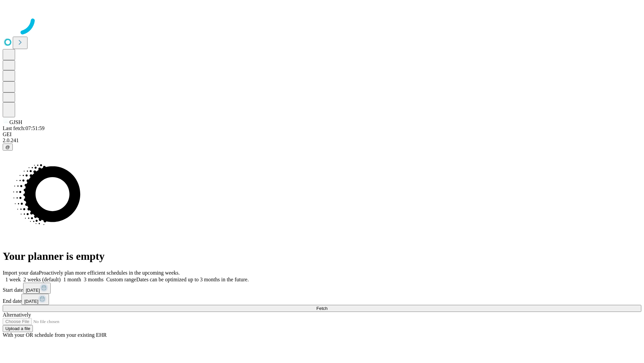  What do you see at coordinates (54, 335) in the screenshot?
I see `span: With your OR schedule from your existing EHR` at bounding box center [54, 335].